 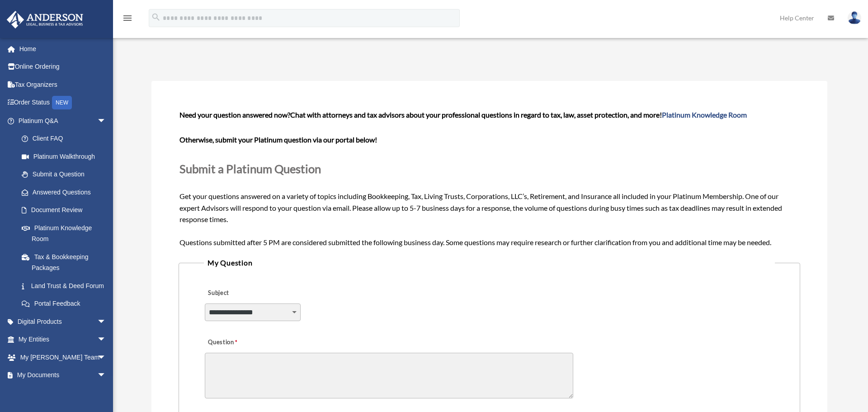 What do you see at coordinates (240, 342) in the screenshot?
I see `label: Question` at bounding box center [240, 342].